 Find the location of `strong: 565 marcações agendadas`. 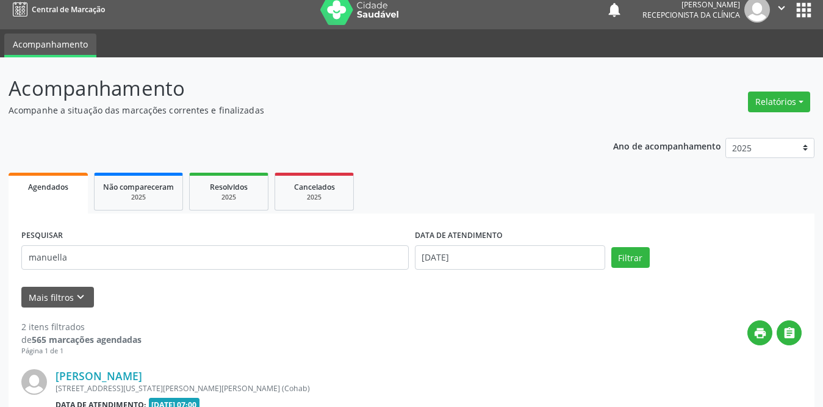

strong: 565 marcações agendadas is located at coordinates (87, 339).